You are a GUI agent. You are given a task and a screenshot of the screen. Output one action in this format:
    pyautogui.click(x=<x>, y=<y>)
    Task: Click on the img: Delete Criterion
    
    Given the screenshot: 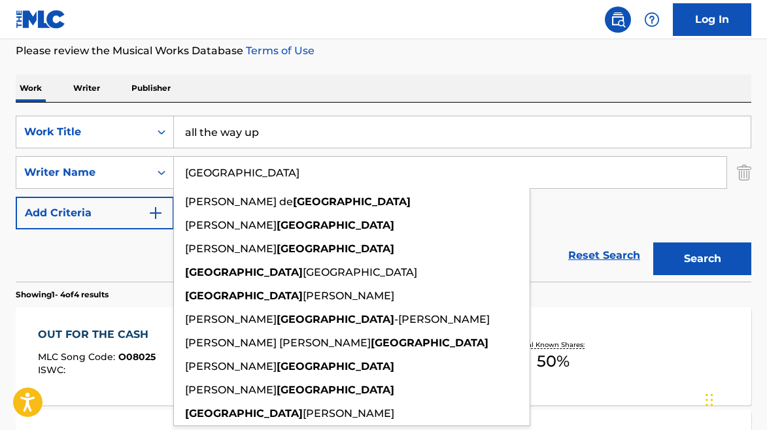 What is the action you would take?
    pyautogui.click(x=744, y=173)
    